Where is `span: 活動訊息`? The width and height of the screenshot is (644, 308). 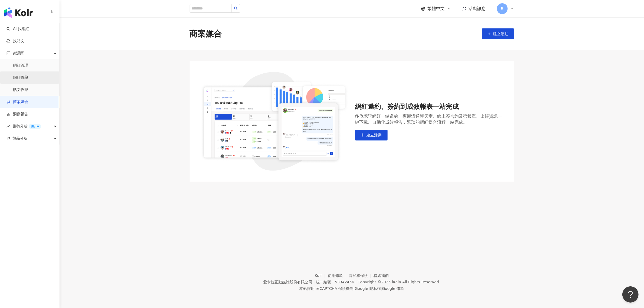 span: 活動訊息 is located at coordinates (478, 8).